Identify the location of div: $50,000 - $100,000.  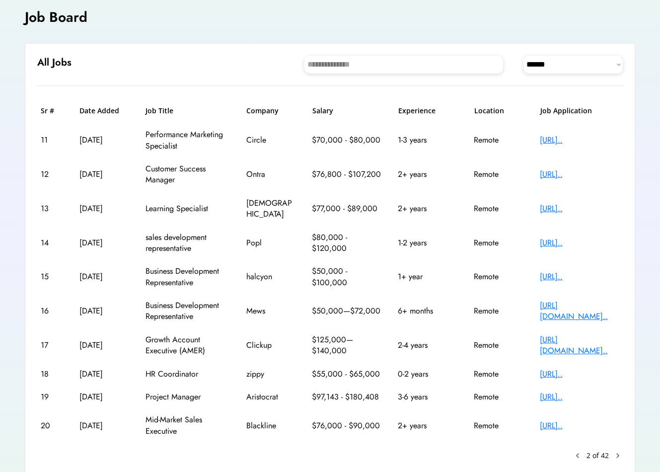
(347, 277).